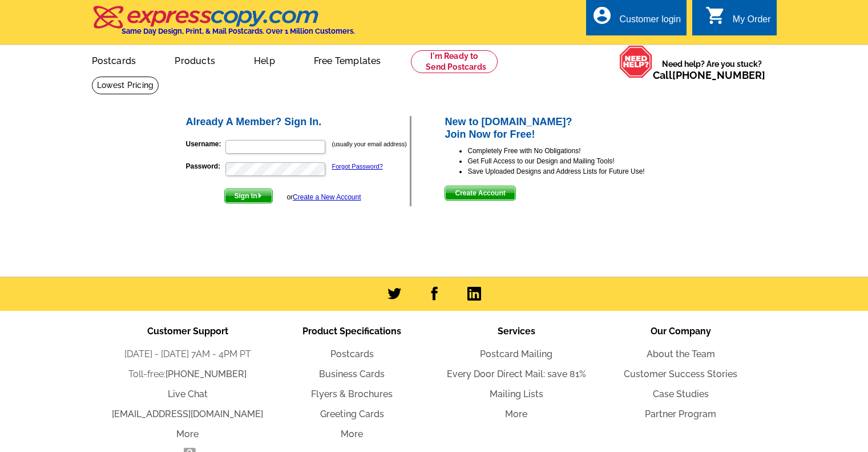  What do you see at coordinates (716, 16) in the screenshot?
I see `i: shopping_cart` at bounding box center [716, 16].